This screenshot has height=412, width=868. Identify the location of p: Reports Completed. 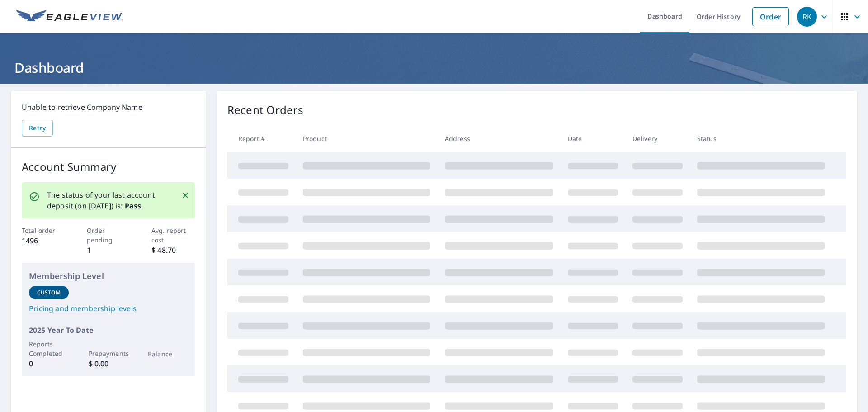
(49, 349).